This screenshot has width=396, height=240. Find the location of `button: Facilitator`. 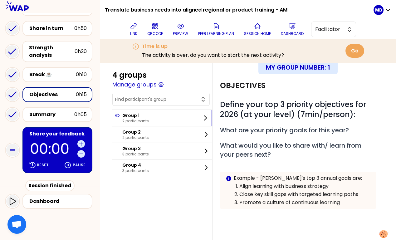

button: Facilitator is located at coordinates (334, 29).